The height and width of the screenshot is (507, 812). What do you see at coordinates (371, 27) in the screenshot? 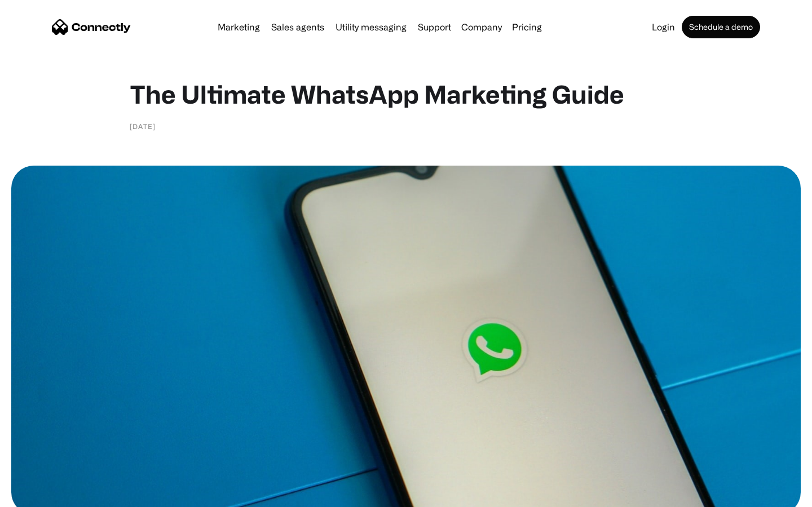
I see `a: Utility messaging` at bounding box center [371, 27].